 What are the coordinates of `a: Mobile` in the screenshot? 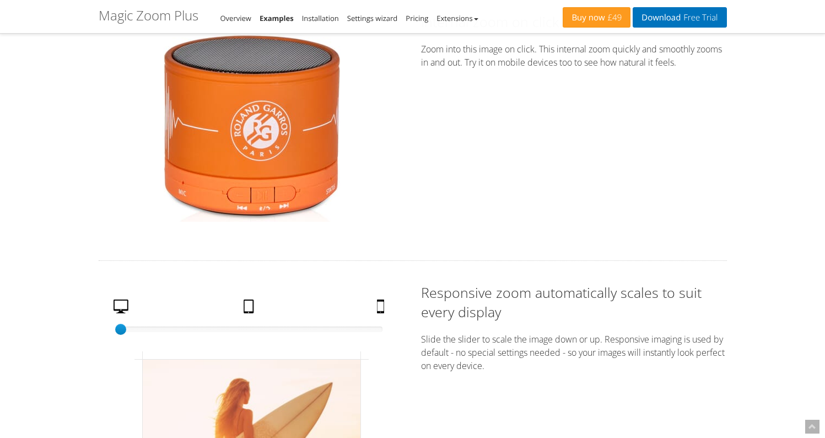 It's located at (382, 309).